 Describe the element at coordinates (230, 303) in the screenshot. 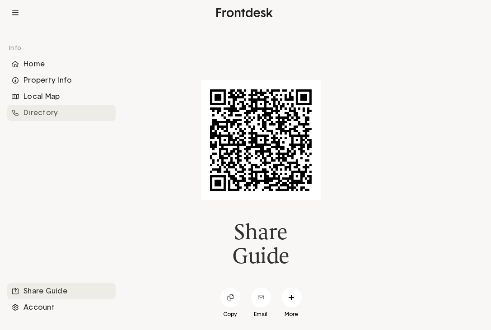

I see `a: Copy` at that location.